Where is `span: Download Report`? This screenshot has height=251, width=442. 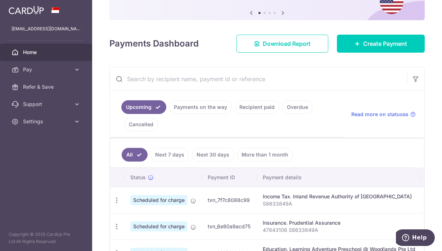 span: Download Report is located at coordinates (287, 44).